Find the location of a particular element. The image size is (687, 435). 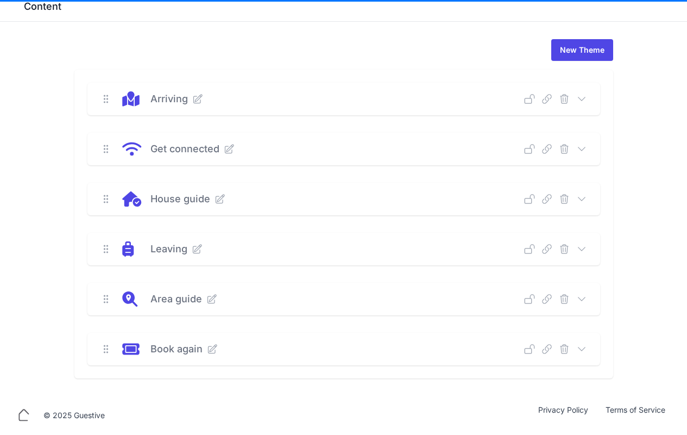

p: Leaving is located at coordinates (169, 249).